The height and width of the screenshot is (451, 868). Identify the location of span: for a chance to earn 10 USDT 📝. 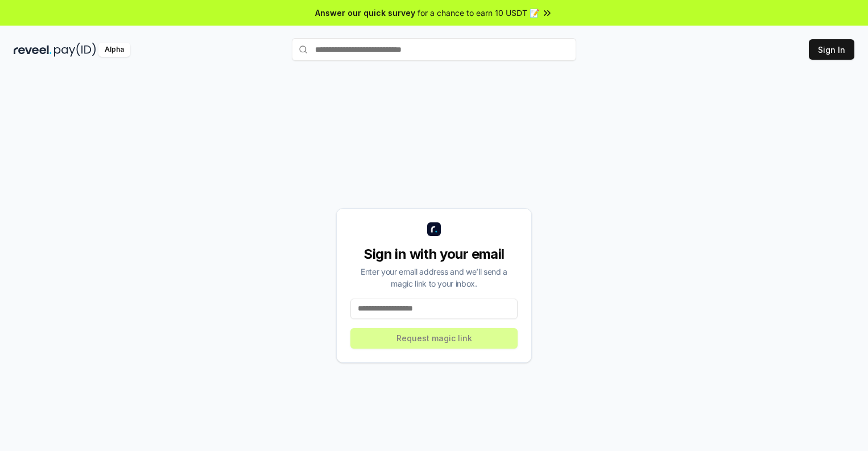
(478, 12).